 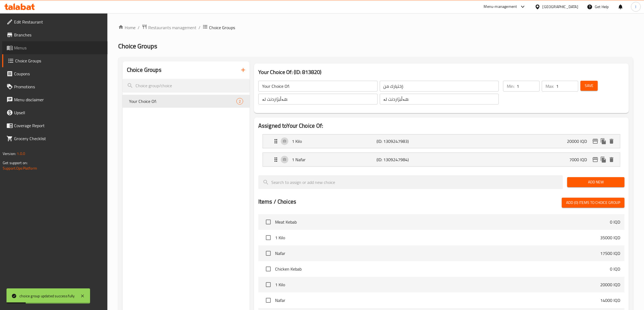 What do you see at coordinates (334, 160) in the screenshot?
I see `p: 1 Nafar` at bounding box center [334, 160].